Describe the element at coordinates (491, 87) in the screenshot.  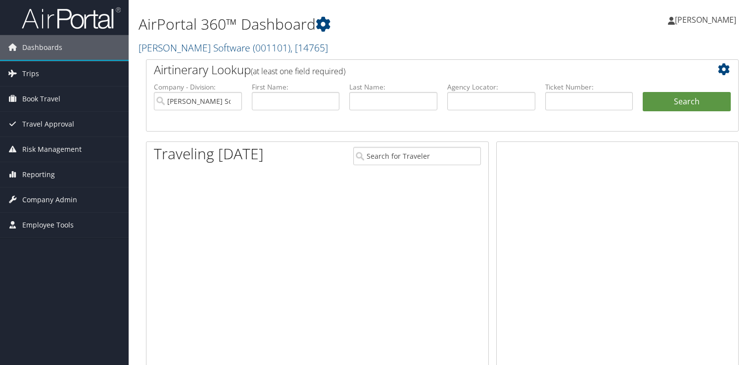
I see `label: Agency Locator:` at that location.